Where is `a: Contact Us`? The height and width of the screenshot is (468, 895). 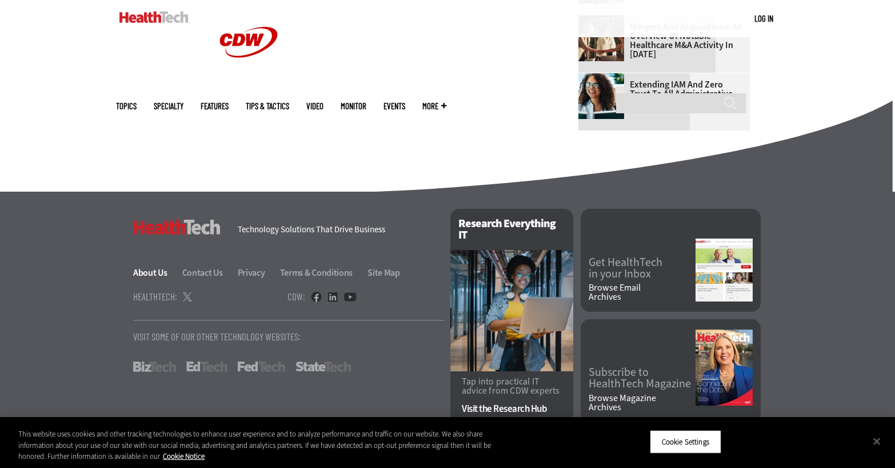 a: Contact Us is located at coordinates (209, 272).